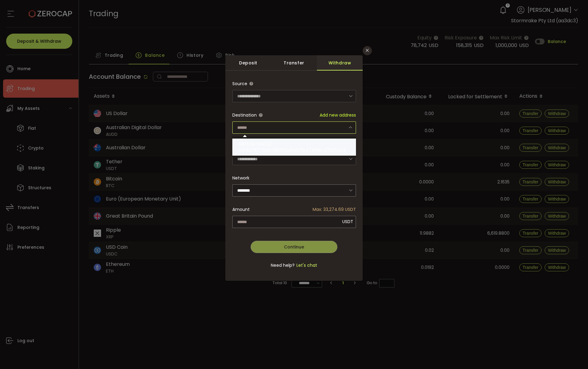  Describe the element at coordinates (240, 84) in the screenshot. I see `span: Source` at that location.